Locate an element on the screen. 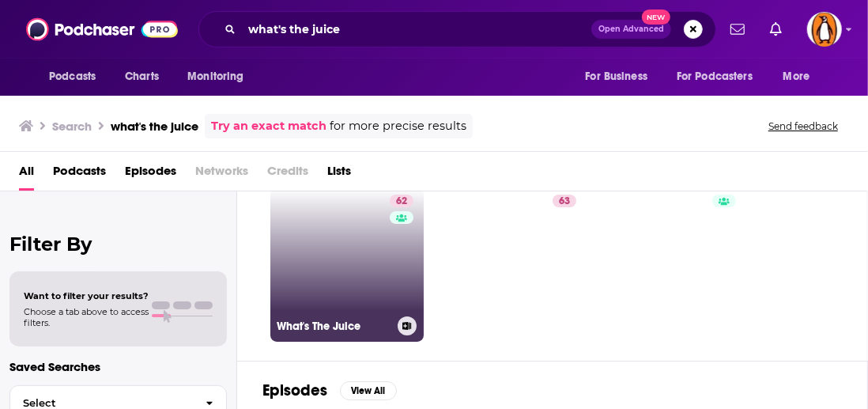 The height and width of the screenshot is (409, 868). span: New is located at coordinates (657, 16).